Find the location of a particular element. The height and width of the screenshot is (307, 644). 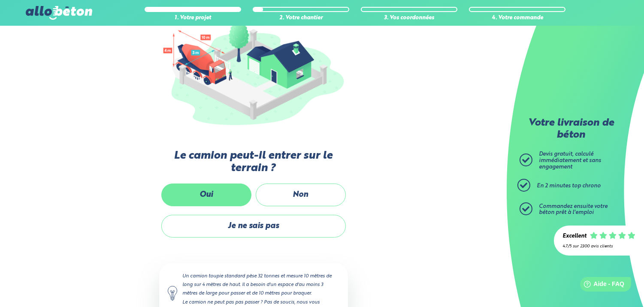

label: Non is located at coordinates (301, 195).